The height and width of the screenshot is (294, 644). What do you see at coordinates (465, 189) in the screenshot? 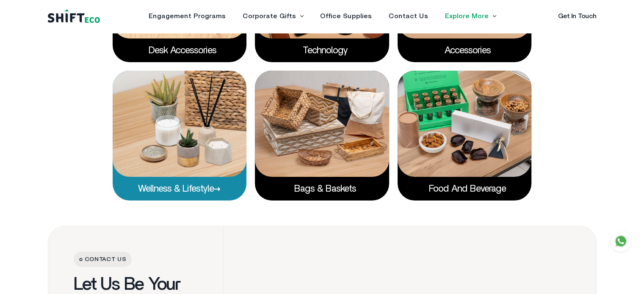
I see `a: Food and Beverage` at bounding box center [465, 189].